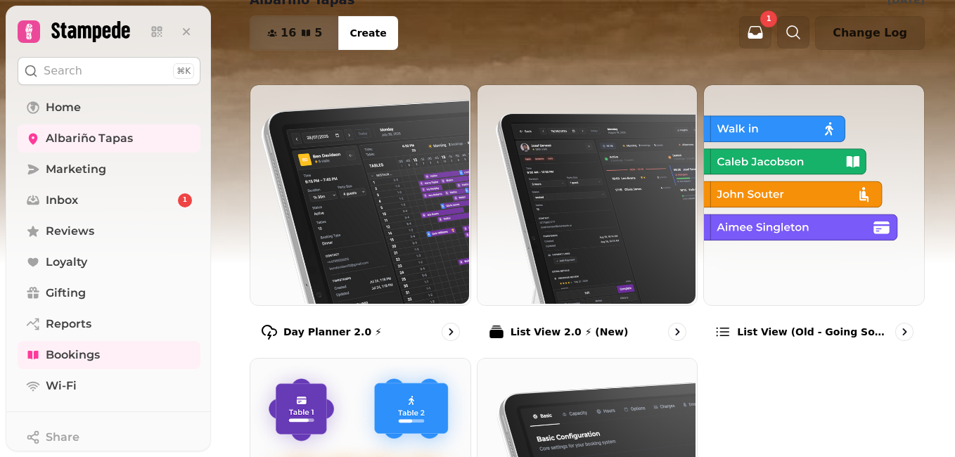 The height and width of the screenshot is (457, 955). I want to click on a: Home, so click(109, 108).